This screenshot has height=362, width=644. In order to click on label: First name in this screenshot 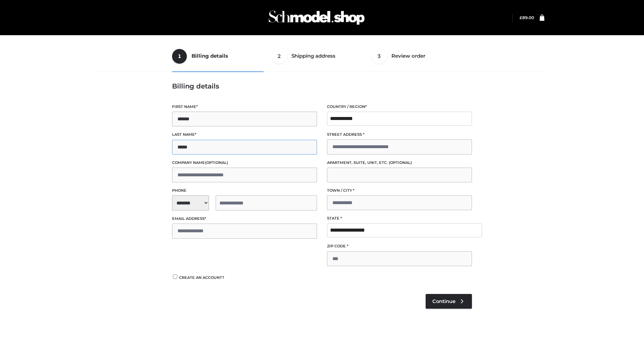, I will do `click(245, 107)`.